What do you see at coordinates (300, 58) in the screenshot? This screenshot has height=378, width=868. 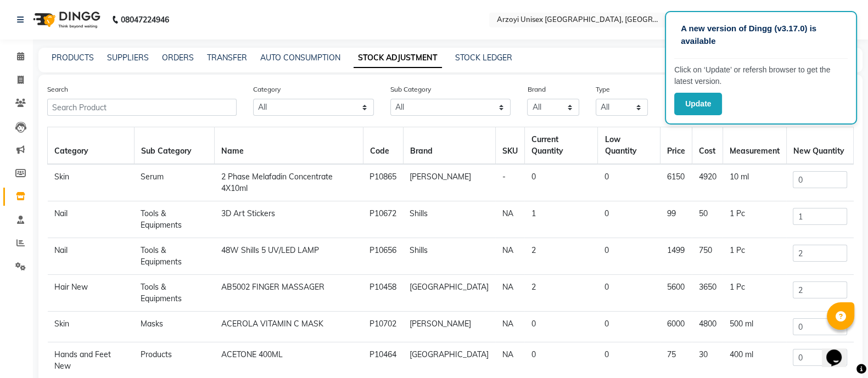 I see `a: AUTO CONSUMPTION` at bounding box center [300, 58].